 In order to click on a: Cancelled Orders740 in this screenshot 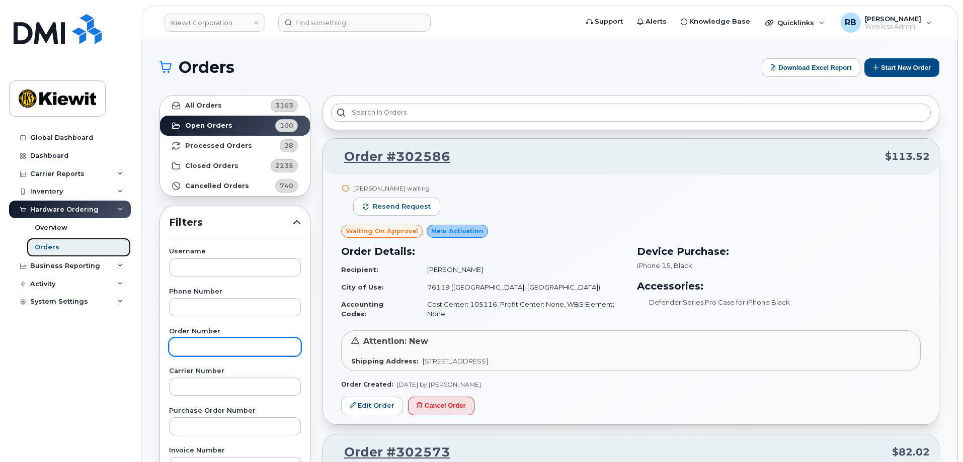, I will do `click(235, 186)`.